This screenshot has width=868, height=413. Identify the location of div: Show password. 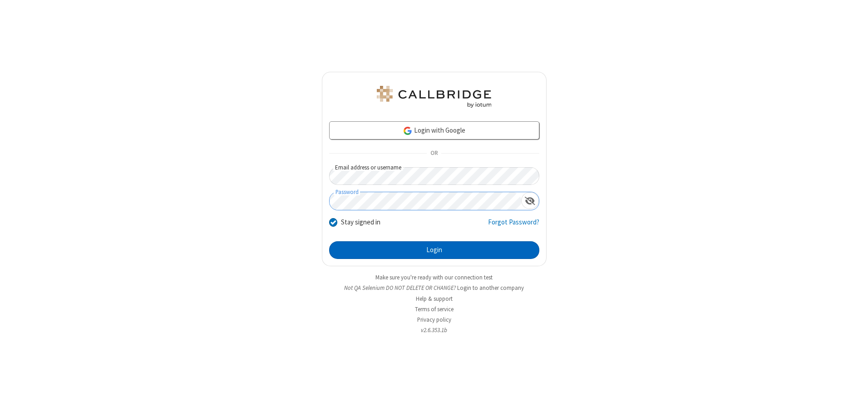
(530, 200).